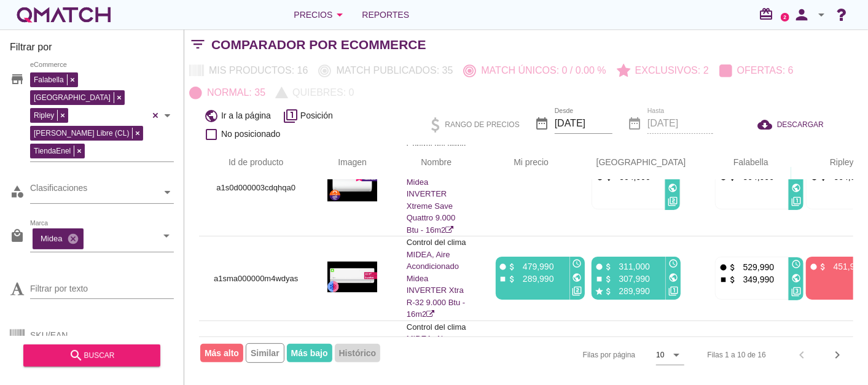 The image size is (868, 385). I want to click on button: Ofertas: 6, so click(756, 71).